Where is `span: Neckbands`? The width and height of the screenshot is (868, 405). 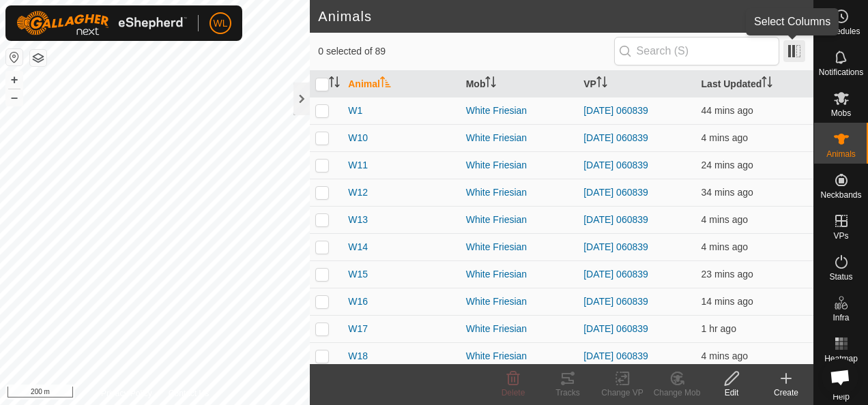
span: Neckbands is located at coordinates (841, 195).